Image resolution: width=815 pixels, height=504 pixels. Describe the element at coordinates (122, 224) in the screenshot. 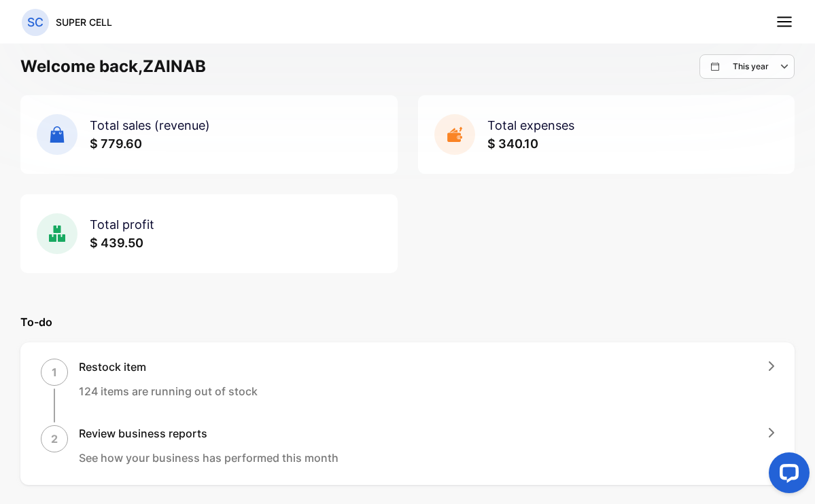

I see `span: Total profit` at that location.